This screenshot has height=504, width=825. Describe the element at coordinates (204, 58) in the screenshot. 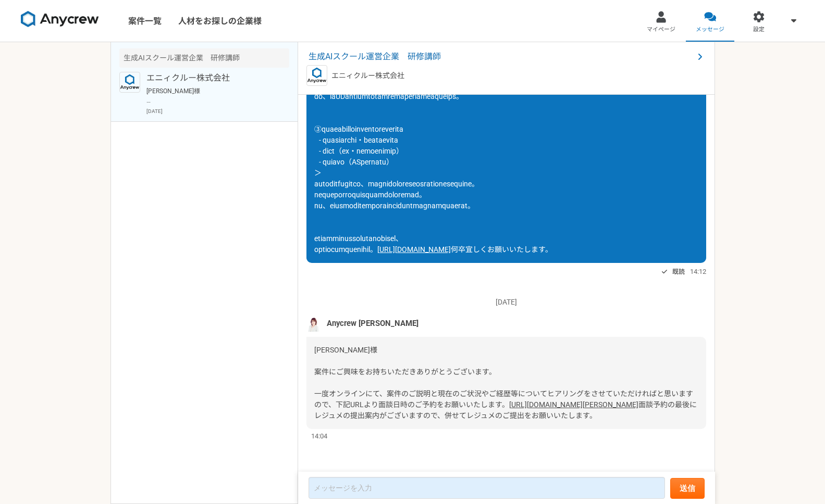

I see `div: 生成AIスクール運営企業 研修講師` at that location.